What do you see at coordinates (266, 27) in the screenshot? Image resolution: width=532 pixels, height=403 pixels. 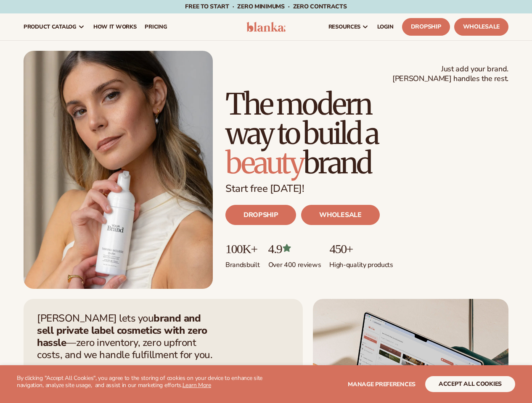 I see `a: logo` at bounding box center [266, 27].